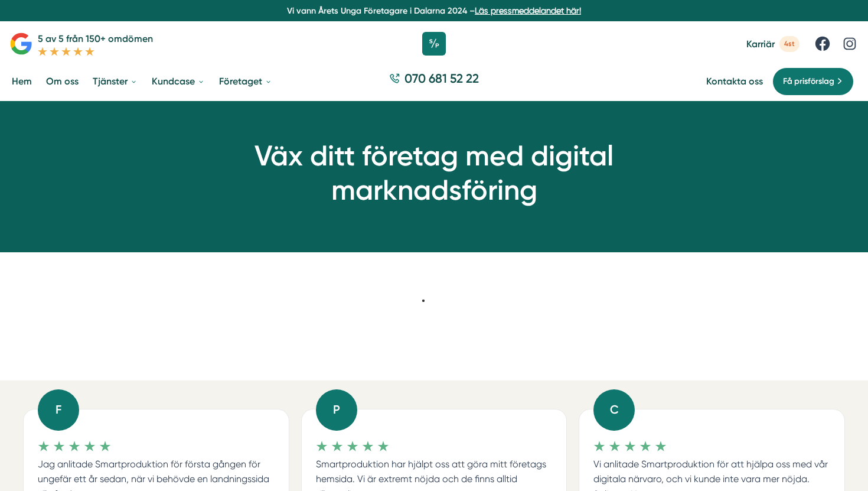 The width and height of the screenshot is (868, 491). I want to click on span: 070 681 52 22, so click(442, 78).